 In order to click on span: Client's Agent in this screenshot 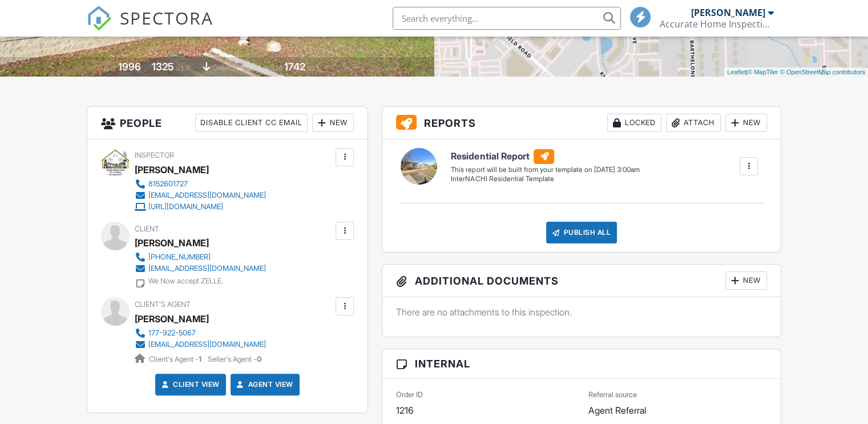, I will do `click(163, 304)`.